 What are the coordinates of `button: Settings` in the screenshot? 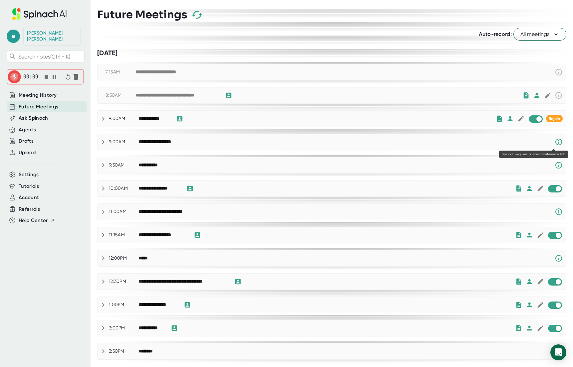 It's located at (29, 175).